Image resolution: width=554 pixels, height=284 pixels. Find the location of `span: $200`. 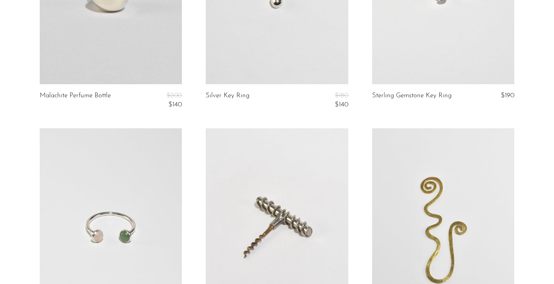

span: $200 is located at coordinates (174, 95).